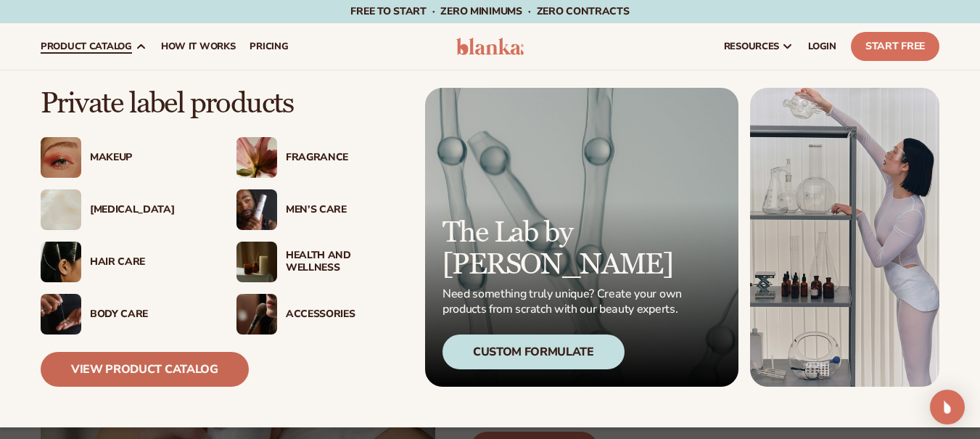  I want to click on a: pricing, so click(269, 46).